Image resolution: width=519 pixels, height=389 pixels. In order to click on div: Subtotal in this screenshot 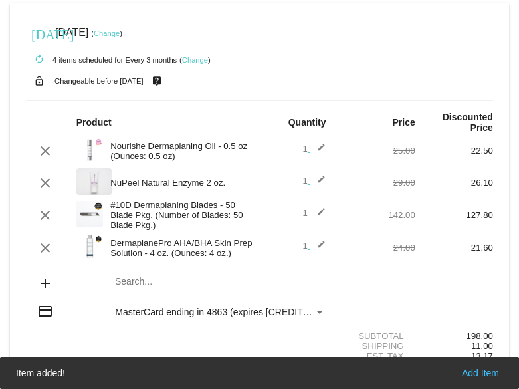, I will do `click(376, 336)`.